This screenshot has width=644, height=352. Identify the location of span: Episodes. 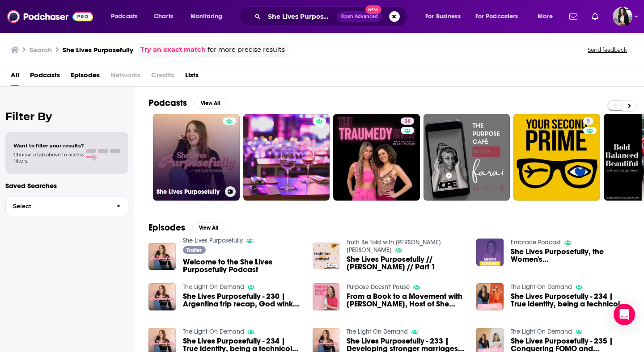
(85, 77).